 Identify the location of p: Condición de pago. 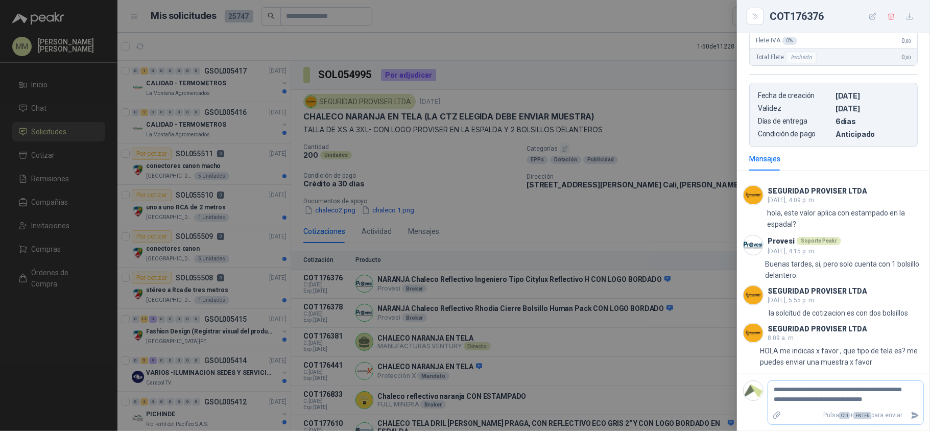
(795, 134).